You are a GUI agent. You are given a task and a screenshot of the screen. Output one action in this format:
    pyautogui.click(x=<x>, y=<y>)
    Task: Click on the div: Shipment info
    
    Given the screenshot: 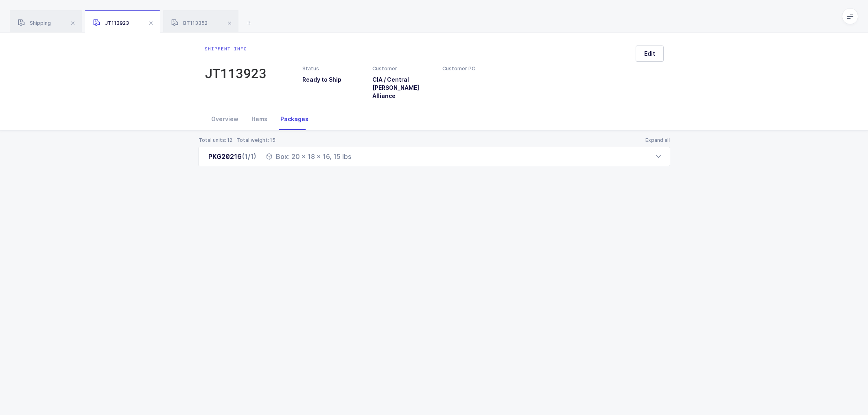 What is the action you would take?
    pyautogui.click(x=235, y=49)
    